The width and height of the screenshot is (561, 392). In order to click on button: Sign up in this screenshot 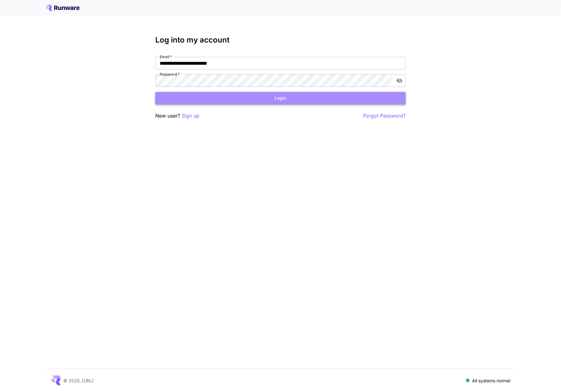, I will do `click(190, 115)`.